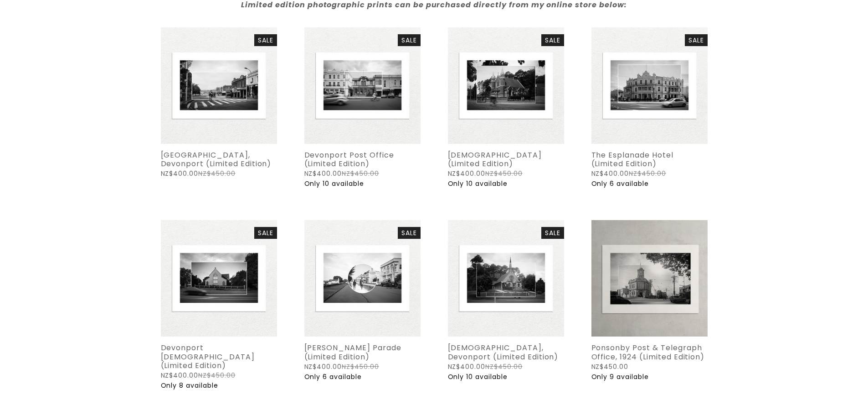 This screenshot has height=416, width=868. I want to click on div: Only 8 available, so click(219, 385).